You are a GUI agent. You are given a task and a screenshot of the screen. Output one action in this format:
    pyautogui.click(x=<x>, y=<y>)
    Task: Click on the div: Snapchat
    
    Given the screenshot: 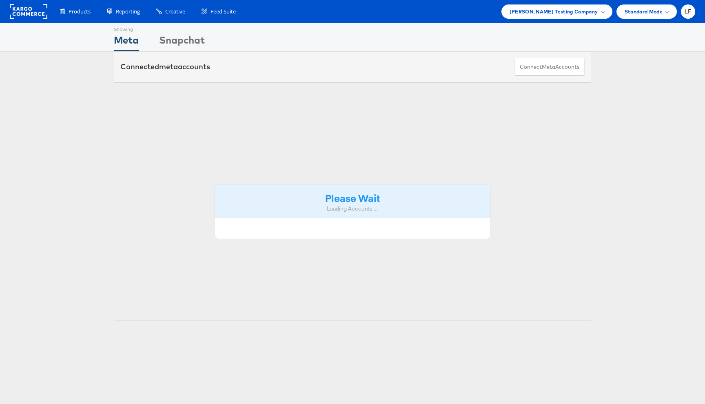 What is the action you would take?
    pyautogui.click(x=182, y=42)
    